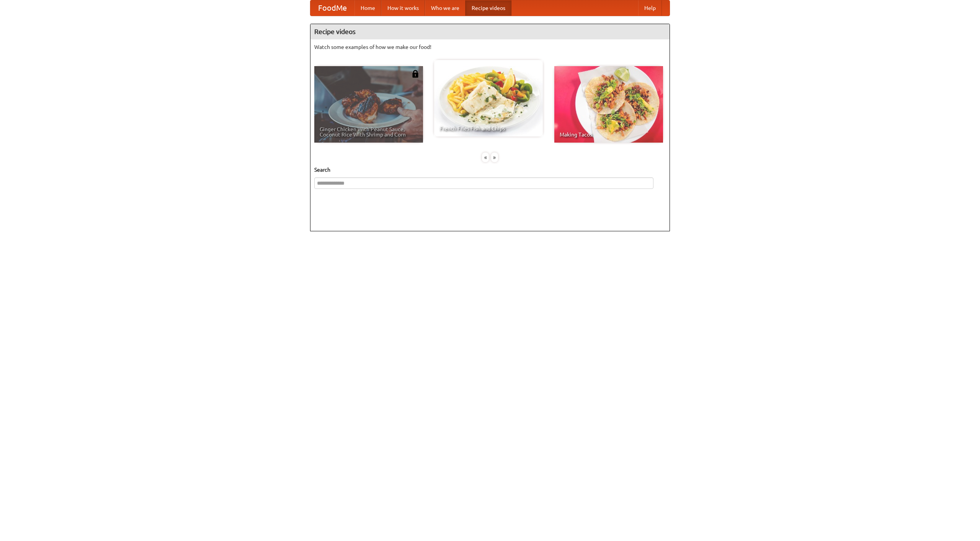 The image size is (980, 541). Describe the element at coordinates (488, 8) in the screenshot. I see `a: Recipe videos` at that location.